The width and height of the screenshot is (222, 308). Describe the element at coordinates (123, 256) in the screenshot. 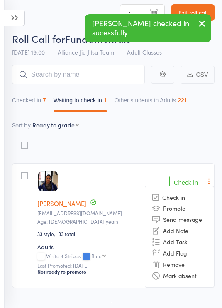

I see `div: White 4 Stripes` at that location.